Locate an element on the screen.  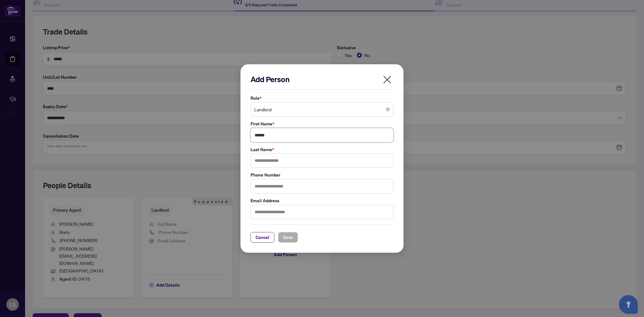
span: Cancel is located at coordinates (262, 238).